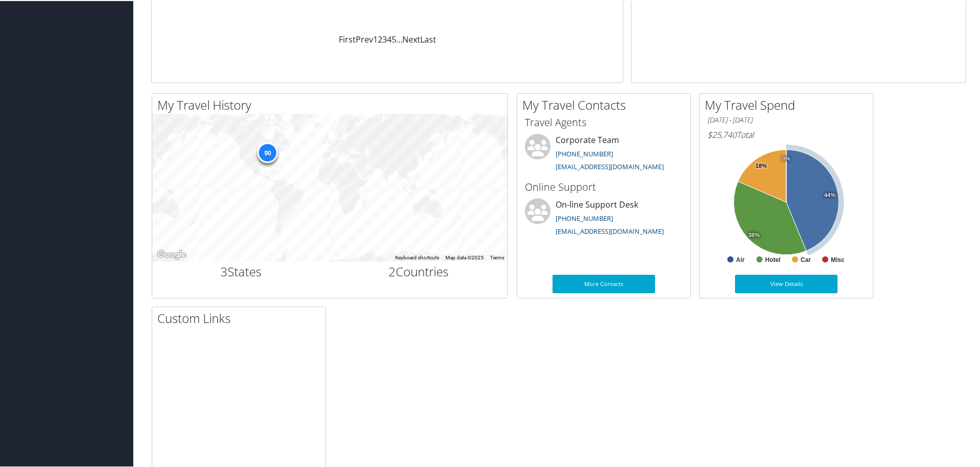  I want to click on tspan: 0%, so click(786, 158).